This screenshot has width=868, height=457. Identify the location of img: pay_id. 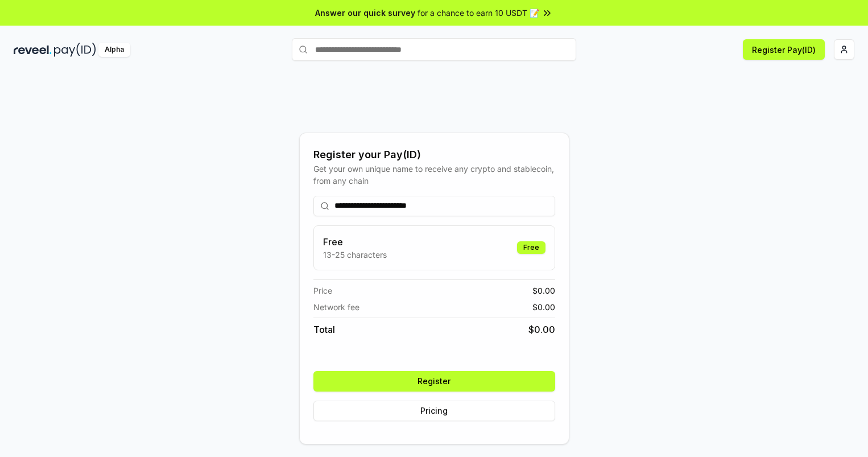
(75, 49).